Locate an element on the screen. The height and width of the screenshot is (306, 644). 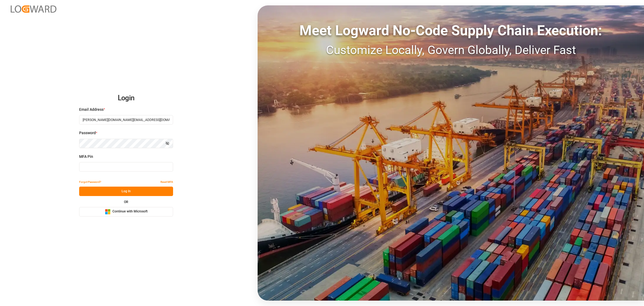
h2: Login is located at coordinates (126, 98).